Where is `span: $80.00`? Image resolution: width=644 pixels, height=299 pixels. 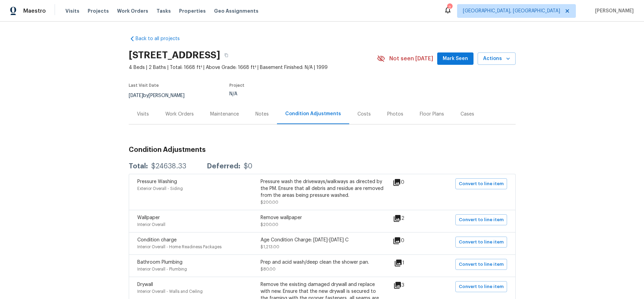
span: $80.00 is located at coordinates (268, 269).